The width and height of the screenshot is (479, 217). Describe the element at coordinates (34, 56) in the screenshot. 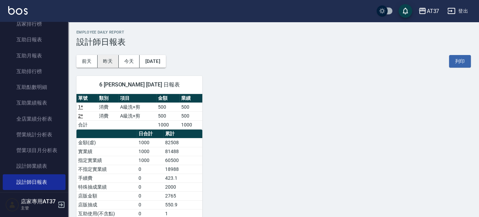

I see `a: 互助月報表` at that location.